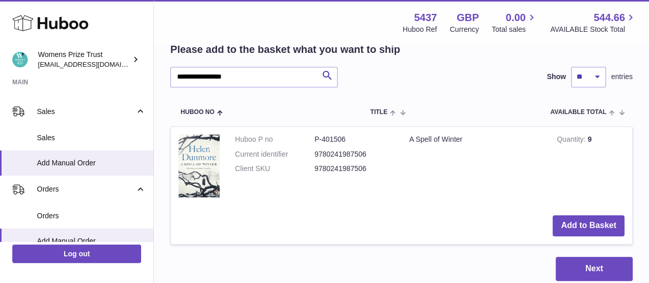 The image size is (649, 283). What do you see at coordinates (588, 225) in the screenshot?
I see `button: Add to Basket` at bounding box center [588, 225].